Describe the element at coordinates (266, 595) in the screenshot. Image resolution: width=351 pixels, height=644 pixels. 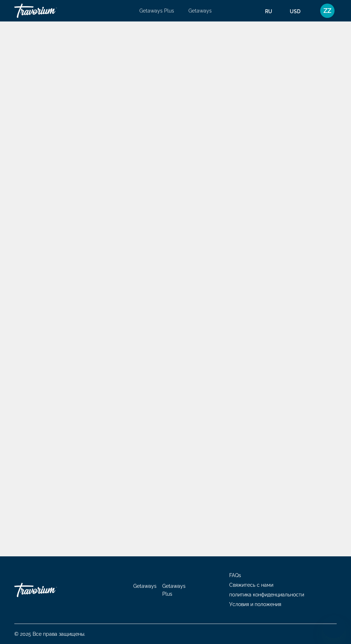
I see `a: политика конфиденциальности` at that location.